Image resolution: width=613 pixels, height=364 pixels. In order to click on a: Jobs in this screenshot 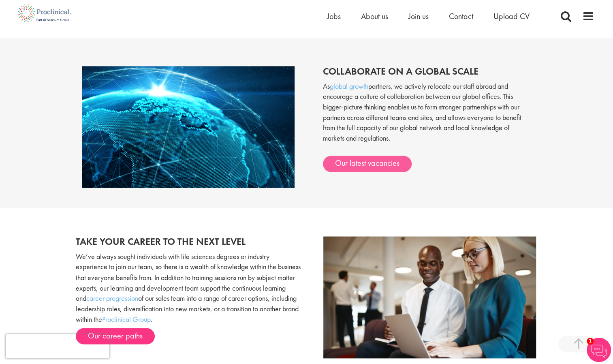, I will do `click(334, 16)`.